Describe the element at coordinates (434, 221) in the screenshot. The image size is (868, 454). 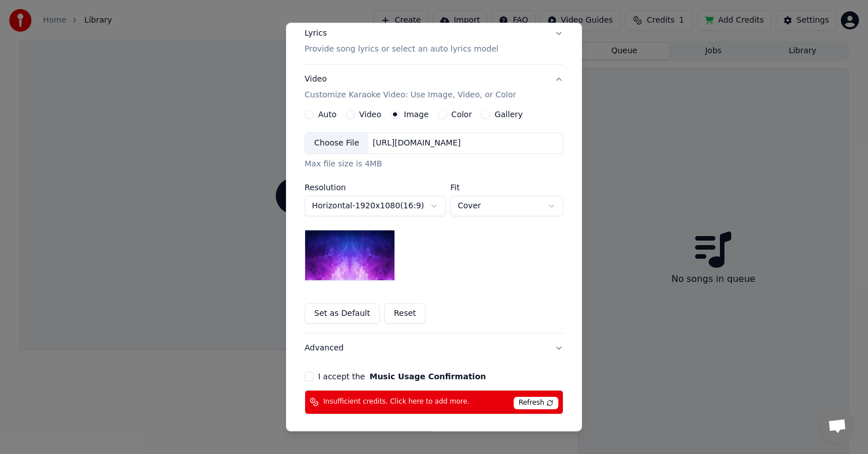
I see `div: VideoCustomize Karaoke Video: Use Image, Video, or Color` at that location.